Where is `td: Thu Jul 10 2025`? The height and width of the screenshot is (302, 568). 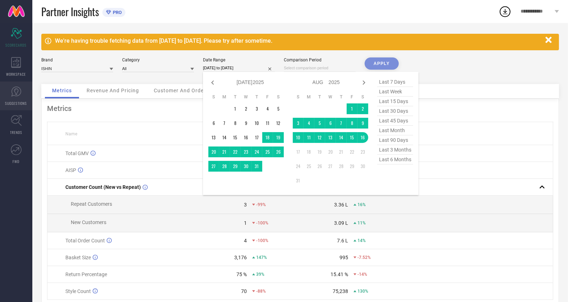 td: Thu Jul 10 2025 is located at coordinates (257, 123).